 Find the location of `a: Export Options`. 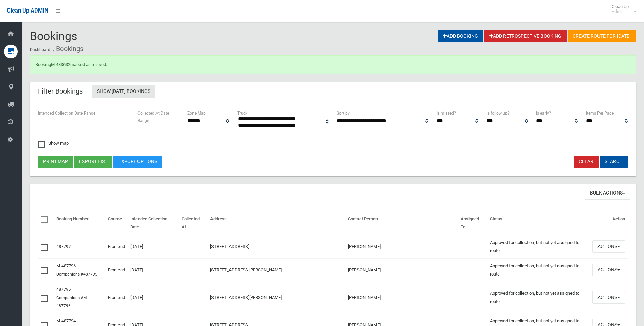

a: Export Options is located at coordinates (138, 162).